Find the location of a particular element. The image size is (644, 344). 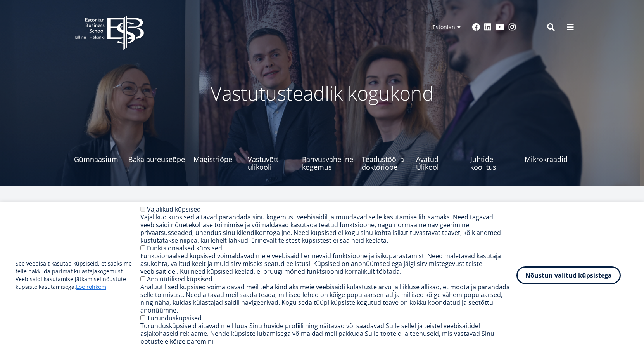

div: Funktsionaalsed küpsised võimaldavad meie veebisaidil erinevaid funktsioone ja isikupärastamist. ... is located at coordinates (328, 263).